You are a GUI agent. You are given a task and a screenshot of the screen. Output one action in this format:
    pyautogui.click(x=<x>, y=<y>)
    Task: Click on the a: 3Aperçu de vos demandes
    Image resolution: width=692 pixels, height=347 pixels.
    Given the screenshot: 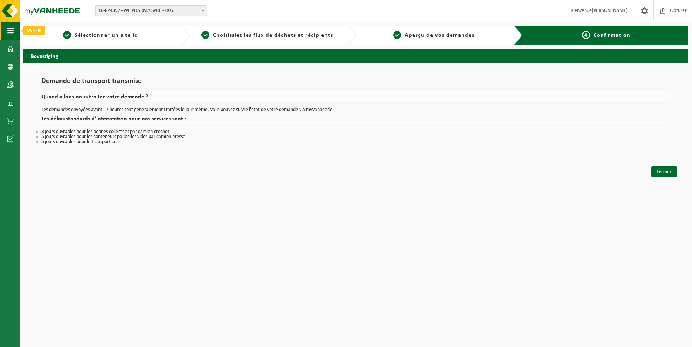 What is the action you would take?
    pyautogui.click(x=433, y=35)
    